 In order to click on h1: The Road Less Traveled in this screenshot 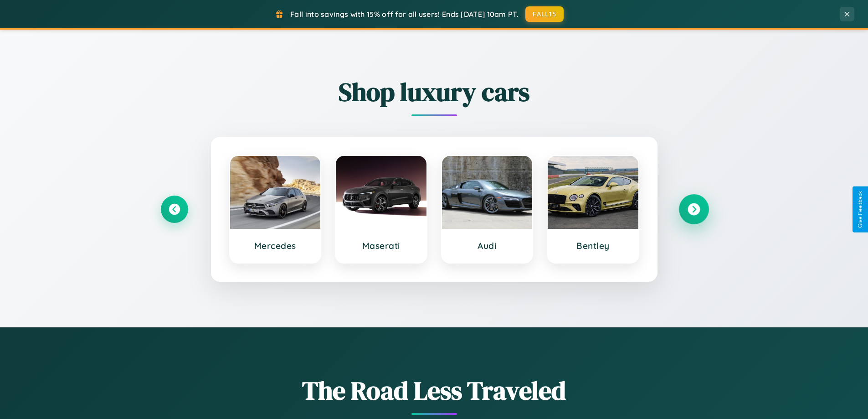, I will do `click(434, 390)`.